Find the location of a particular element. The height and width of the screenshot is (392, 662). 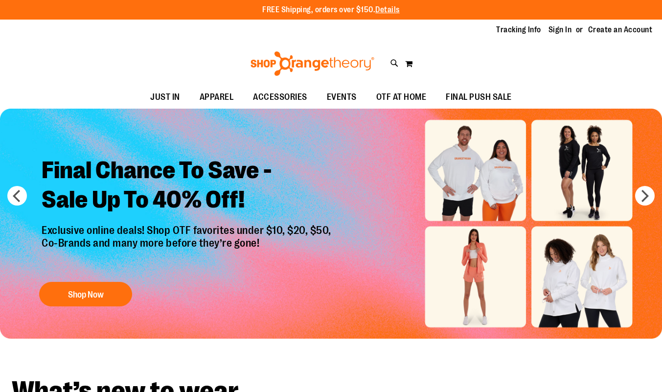

span: ACCESSORIES is located at coordinates (280, 97).